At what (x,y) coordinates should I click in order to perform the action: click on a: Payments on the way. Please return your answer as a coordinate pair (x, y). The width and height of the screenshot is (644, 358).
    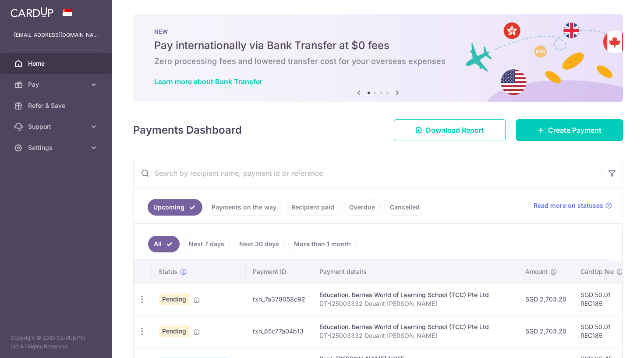
    Looking at the image, I should click on (244, 207).